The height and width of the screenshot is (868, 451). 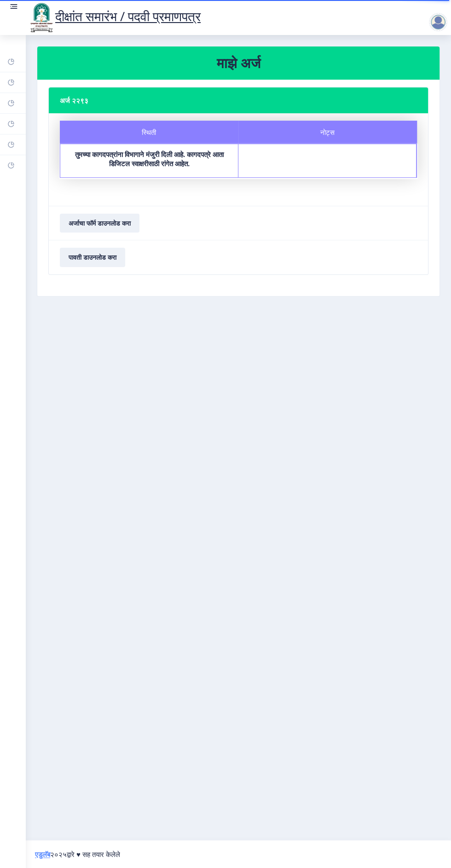 What do you see at coordinates (100, 223) in the screenshot?
I see `font: अर्जाचा फॉर्म डाउनलोड करा` at bounding box center [100, 223].